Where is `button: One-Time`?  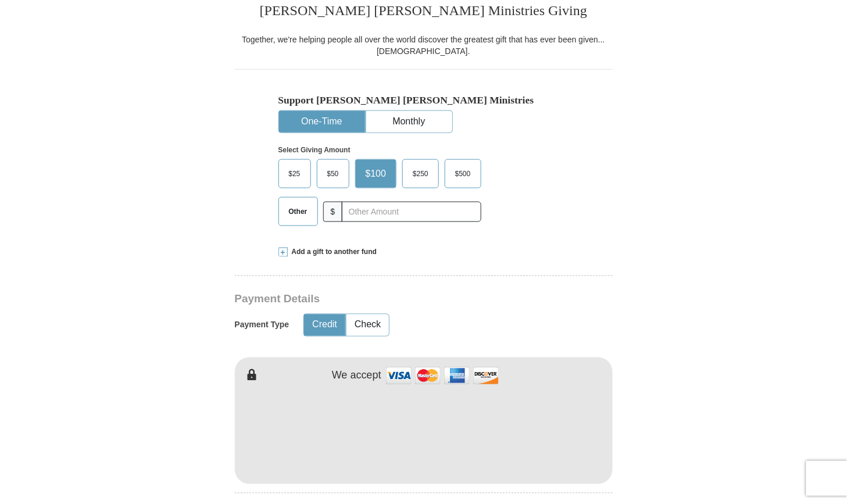
button: One-Time is located at coordinates (322, 122).